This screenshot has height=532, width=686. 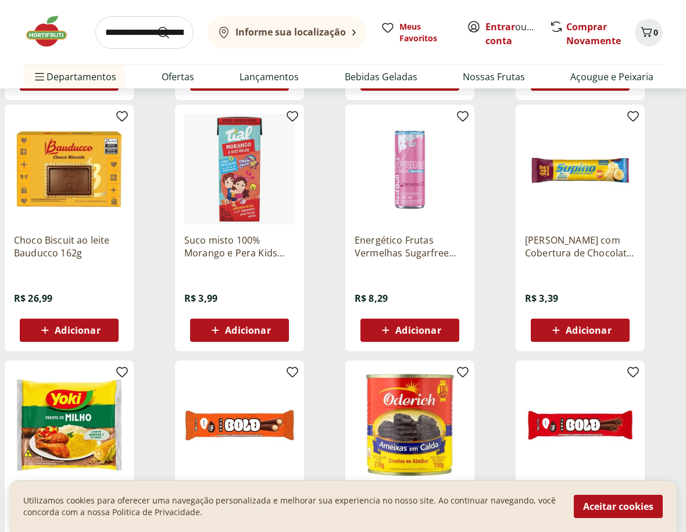 What do you see at coordinates (517, 34) in the screenshot?
I see `a: Criar conta` at bounding box center [517, 34].